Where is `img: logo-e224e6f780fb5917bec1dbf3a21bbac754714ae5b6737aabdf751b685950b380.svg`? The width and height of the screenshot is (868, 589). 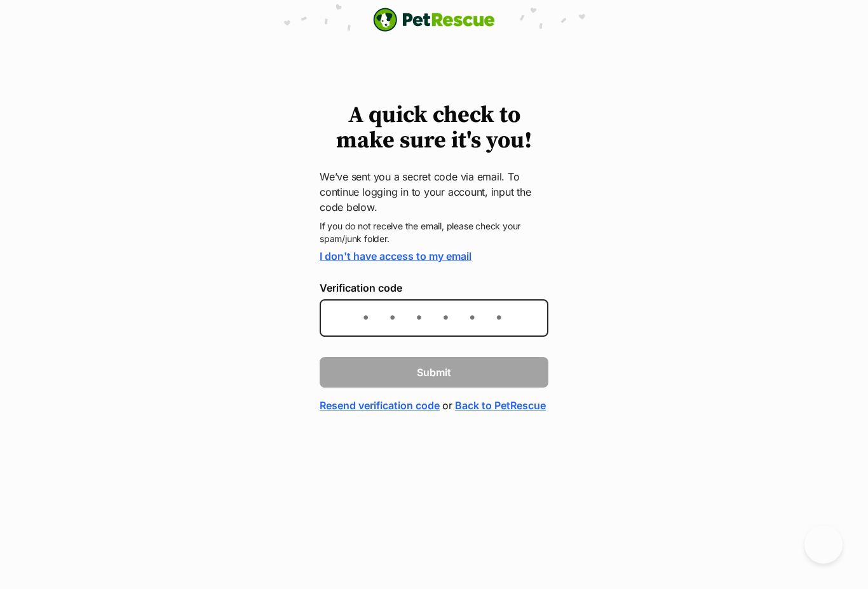
img: logo-e224e6f780fb5917bec1dbf3a21bbac754714ae5b6737aabdf751b685950b380.svg is located at coordinates (434, 19).